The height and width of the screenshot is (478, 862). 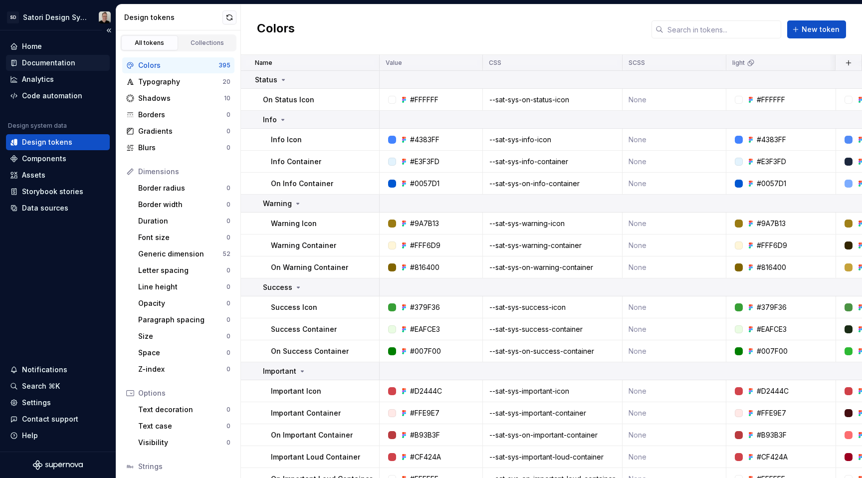 What do you see at coordinates (304, 329) in the screenshot?
I see `p: Success Container` at bounding box center [304, 329].